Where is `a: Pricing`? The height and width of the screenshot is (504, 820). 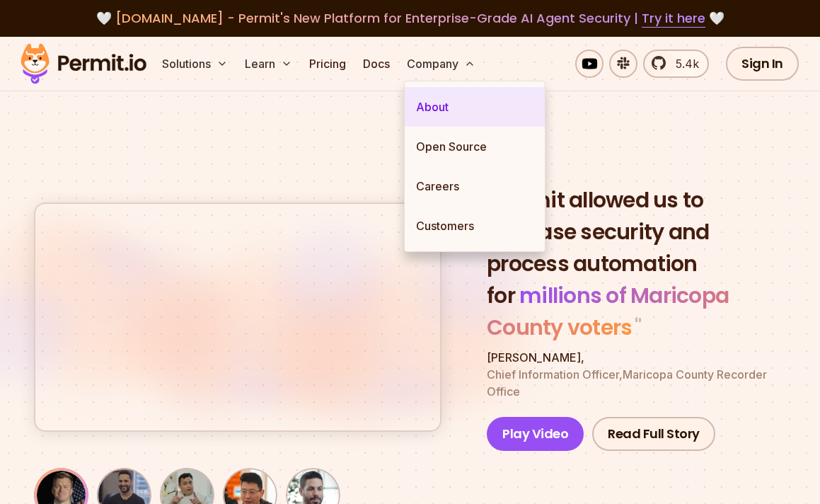
a: Pricing is located at coordinates (327, 64).